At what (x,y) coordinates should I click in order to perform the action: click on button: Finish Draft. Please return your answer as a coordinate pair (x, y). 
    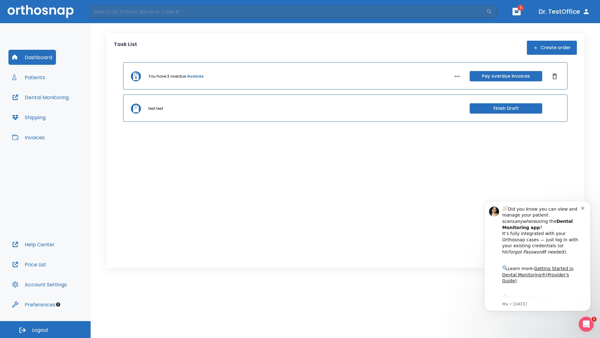
    Looking at the image, I should click on (506, 108).